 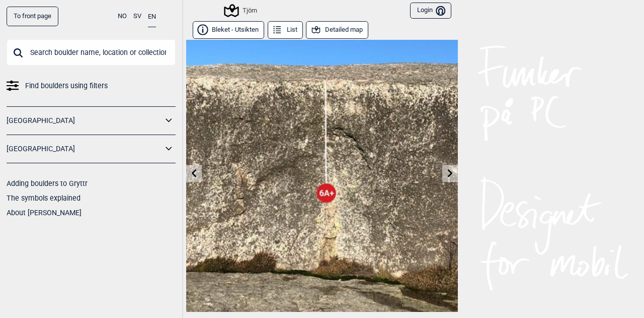 What do you see at coordinates (337, 30) in the screenshot?
I see `button: Detailed map` at bounding box center [337, 30].